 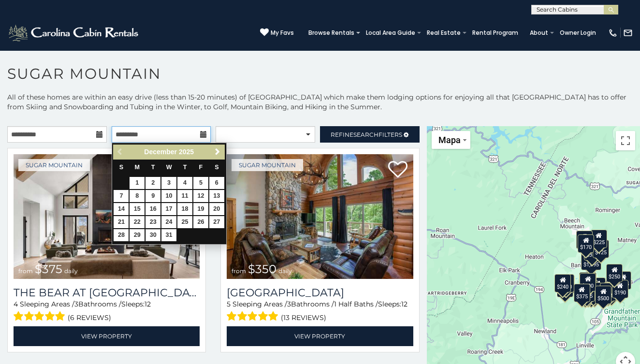 What do you see at coordinates (262, 269) in the screenshot?
I see `span: $350` at bounding box center [262, 269].